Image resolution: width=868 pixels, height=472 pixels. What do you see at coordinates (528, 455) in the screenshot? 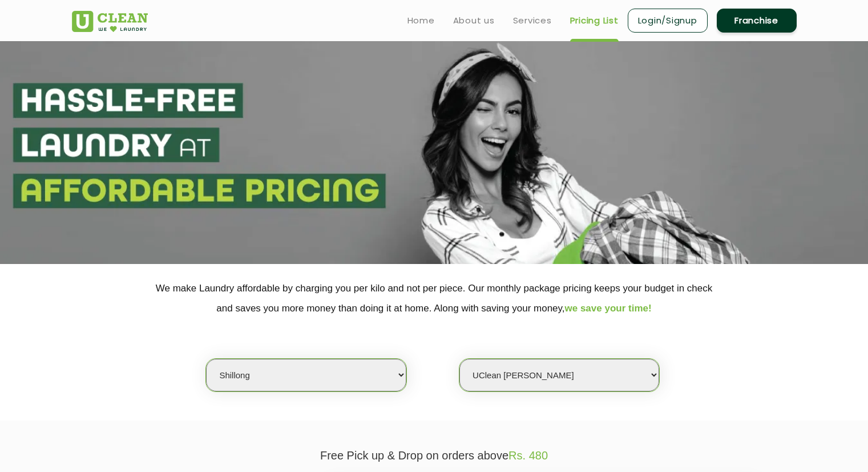
I see `span: Rs. 480` at bounding box center [528, 455].